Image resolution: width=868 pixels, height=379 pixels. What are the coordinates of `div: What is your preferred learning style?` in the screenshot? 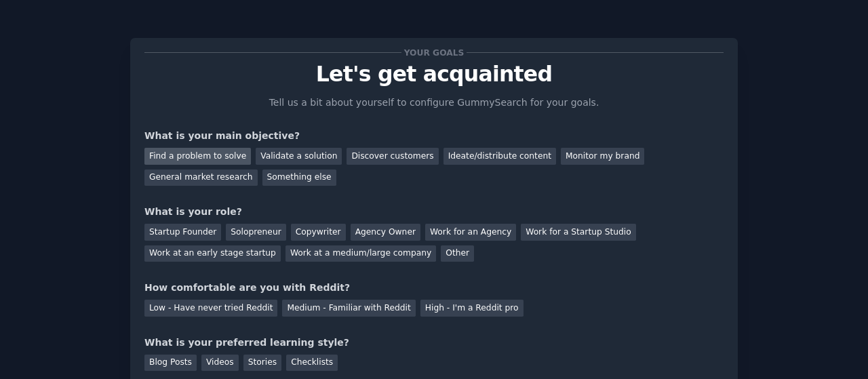 It's located at (434, 342).